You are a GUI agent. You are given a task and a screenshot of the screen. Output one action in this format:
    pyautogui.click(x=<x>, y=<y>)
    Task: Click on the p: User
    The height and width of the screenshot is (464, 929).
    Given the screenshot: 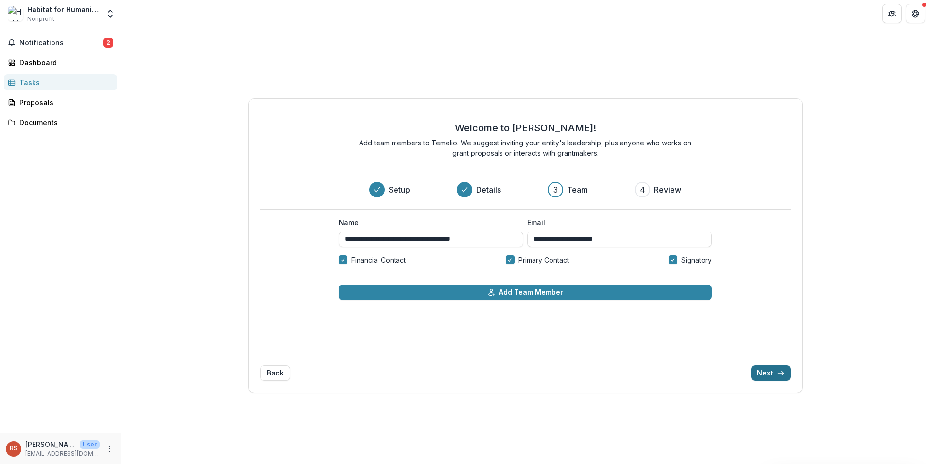 What is the action you would take?
    pyautogui.click(x=89, y=444)
    